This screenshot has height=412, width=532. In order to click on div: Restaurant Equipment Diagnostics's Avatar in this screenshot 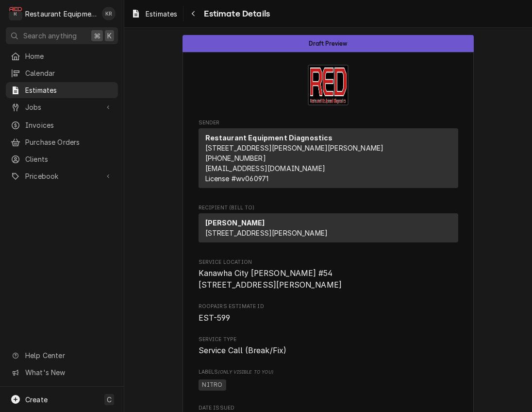, I will do `click(15, 14)`.